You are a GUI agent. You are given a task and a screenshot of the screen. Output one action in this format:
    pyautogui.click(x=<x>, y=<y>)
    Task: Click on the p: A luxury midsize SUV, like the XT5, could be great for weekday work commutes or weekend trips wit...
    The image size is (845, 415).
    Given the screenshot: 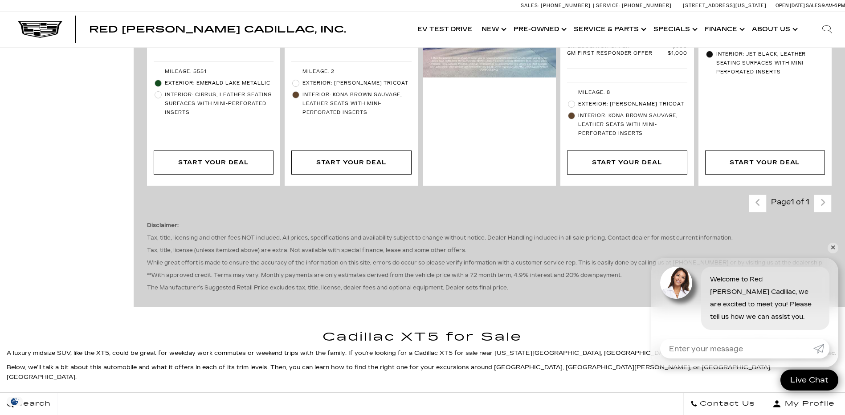 What is the action you would take?
    pyautogui.click(x=422, y=353)
    